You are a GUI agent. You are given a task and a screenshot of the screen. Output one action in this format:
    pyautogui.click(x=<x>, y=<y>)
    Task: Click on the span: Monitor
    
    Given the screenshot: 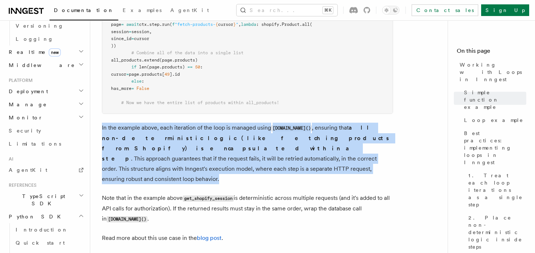 What is the action you would take?
    pyautogui.click(x=24, y=117)
    